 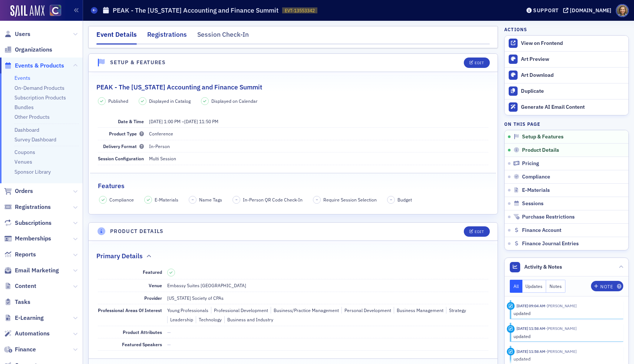 I want to click on time: 10/14/2025 09:04 AM, so click(x=531, y=306).